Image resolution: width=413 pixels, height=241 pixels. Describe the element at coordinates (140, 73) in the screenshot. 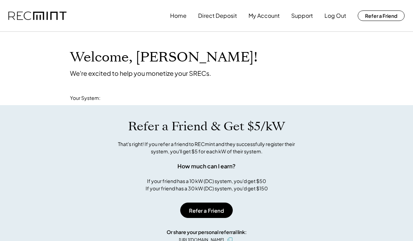

I see `div: We're excited to help you monetize your SRECs.` at that location.